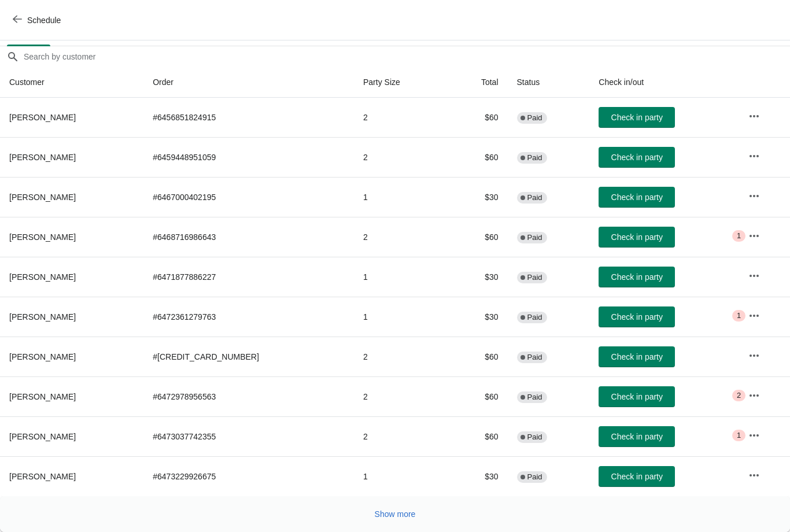 This screenshot has height=532, width=790. What do you see at coordinates (548, 82) in the screenshot?
I see `th: Status` at bounding box center [548, 82].